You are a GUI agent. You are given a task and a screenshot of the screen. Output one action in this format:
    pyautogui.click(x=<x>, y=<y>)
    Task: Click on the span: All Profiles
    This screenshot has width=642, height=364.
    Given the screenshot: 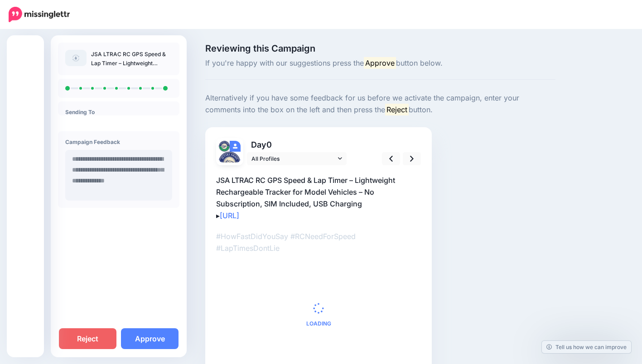 What is the action you would take?
    pyautogui.click(x=293, y=158)
    